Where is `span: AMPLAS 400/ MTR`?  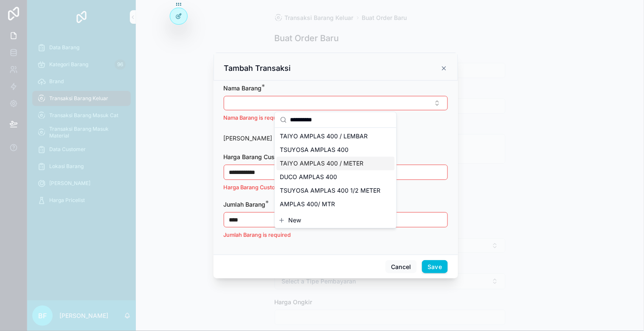 span: AMPLAS 400/ MTR is located at coordinates (308, 204).